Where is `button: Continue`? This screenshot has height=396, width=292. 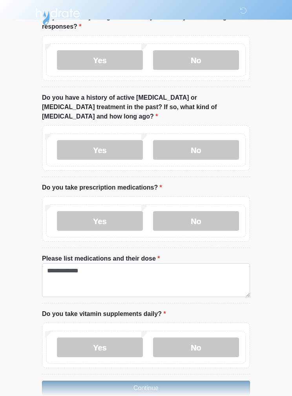 button: Continue is located at coordinates (146, 389).